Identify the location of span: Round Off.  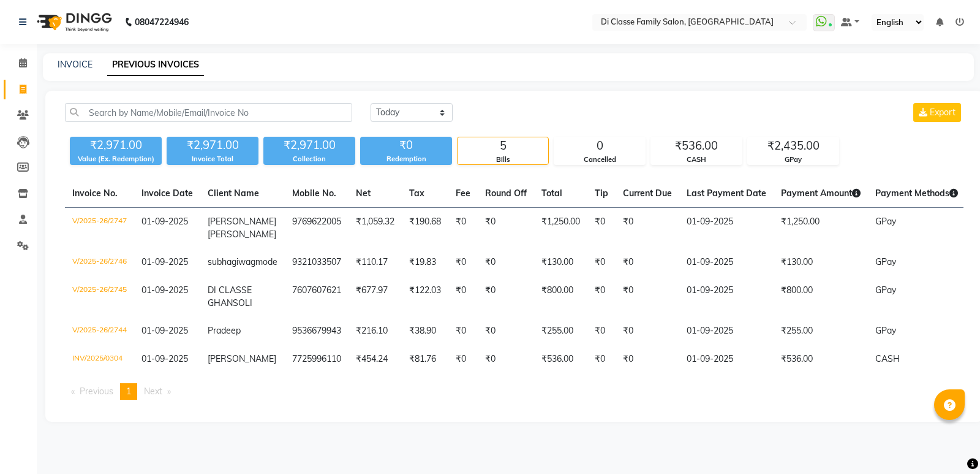
(506, 193).